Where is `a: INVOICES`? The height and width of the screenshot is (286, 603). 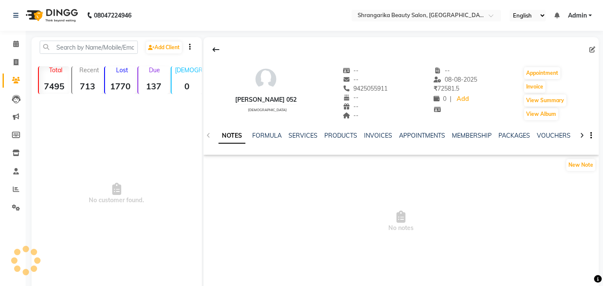 a: INVOICES is located at coordinates (378, 135).